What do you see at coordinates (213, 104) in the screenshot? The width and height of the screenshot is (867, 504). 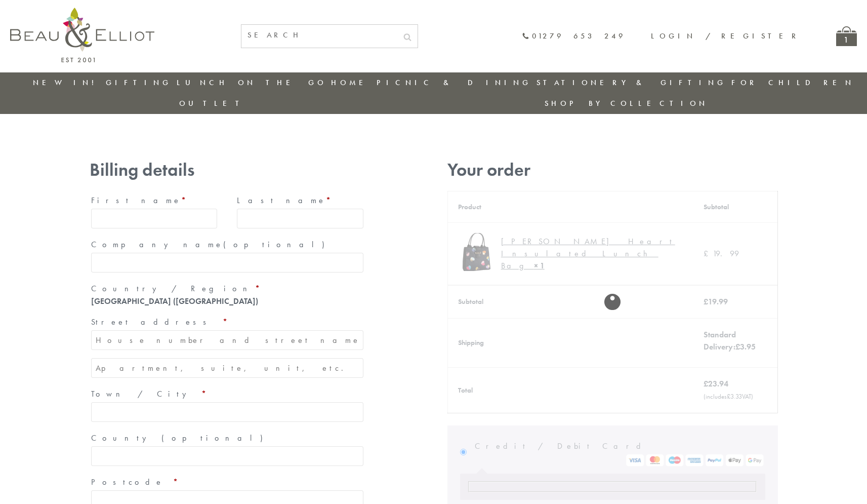 I see `a: Outlet` at bounding box center [213, 104].